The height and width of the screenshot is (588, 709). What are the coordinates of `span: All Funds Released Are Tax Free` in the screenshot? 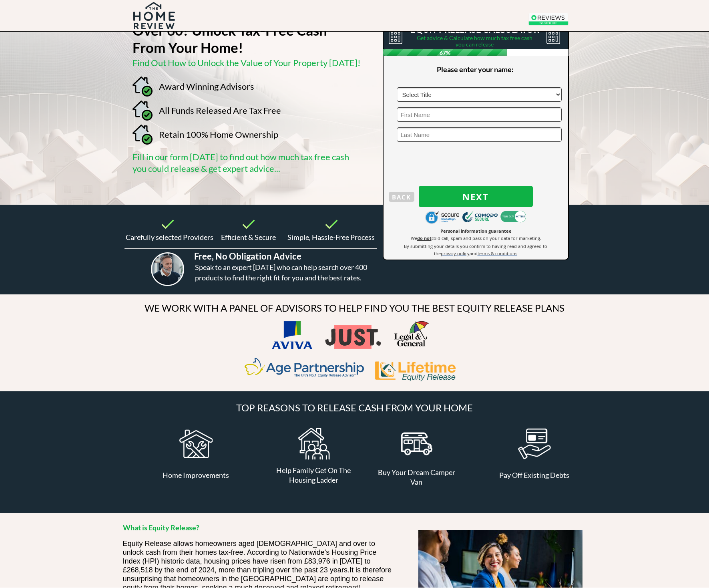 It's located at (220, 110).